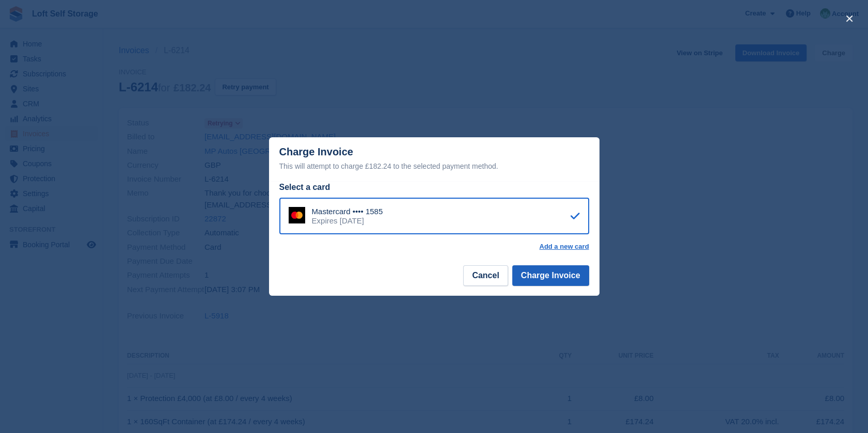  I want to click on div: Charge Invoice, so click(435, 159).